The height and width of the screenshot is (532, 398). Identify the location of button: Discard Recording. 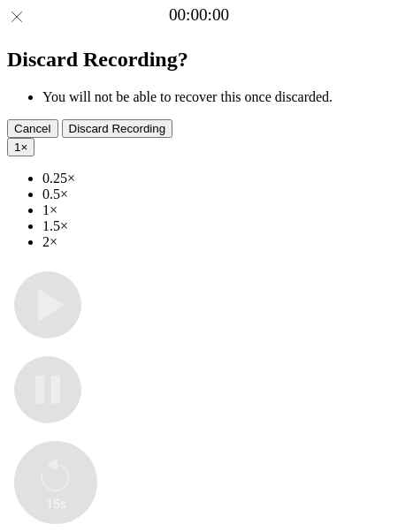
(118, 128).